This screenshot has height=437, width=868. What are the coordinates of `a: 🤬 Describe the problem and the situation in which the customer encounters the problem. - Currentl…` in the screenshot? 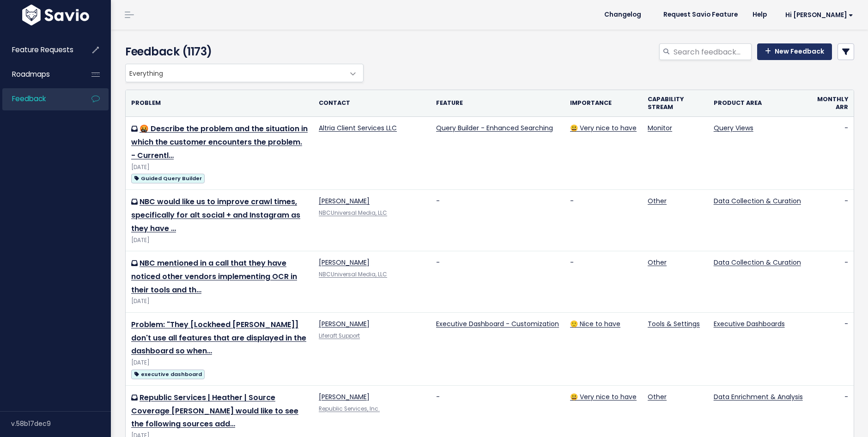 It's located at (219, 142).